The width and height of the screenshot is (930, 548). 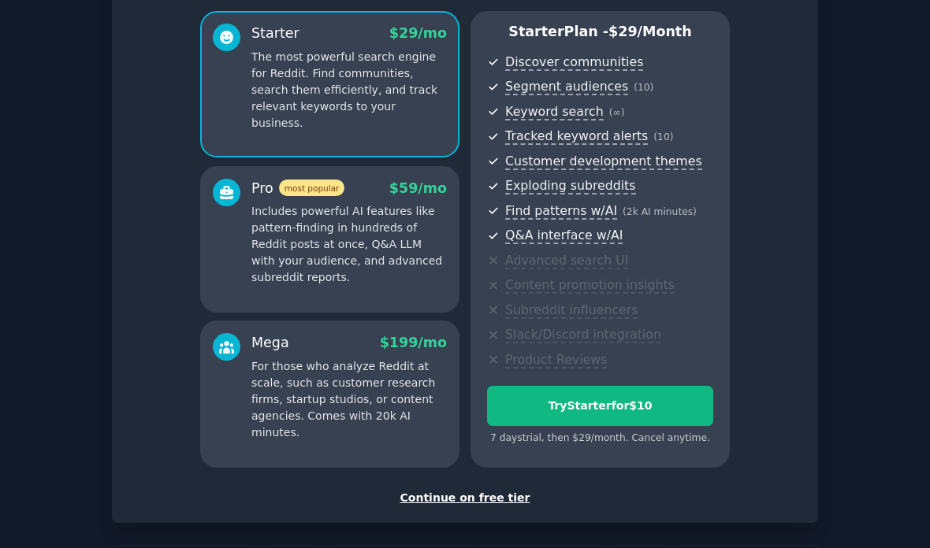 What do you see at coordinates (413, 343) in the screenshot?
I see `span: $ 199 /mo` at bounding box center [413, 343].